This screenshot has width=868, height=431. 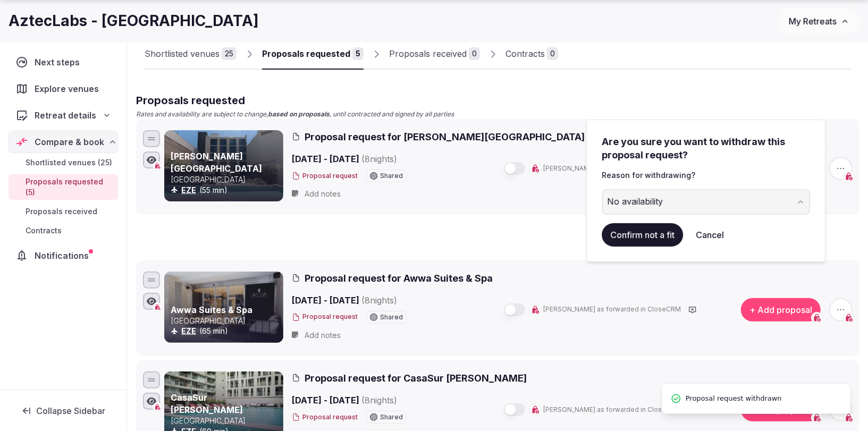 I want to click on div: 5, so click(x=358, y=54).